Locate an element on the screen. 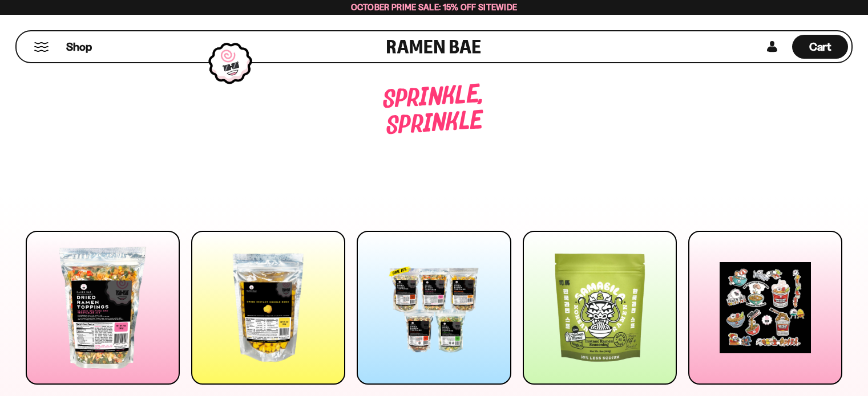 The image size is (868, 396). span: Shop is located at coordinates (79, 47).